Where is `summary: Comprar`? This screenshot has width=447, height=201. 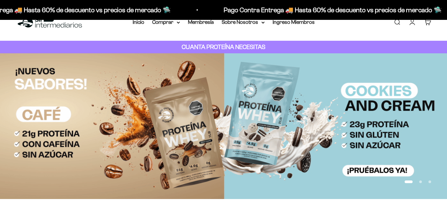
summary: Comprar is located at coordinates (166, 22).